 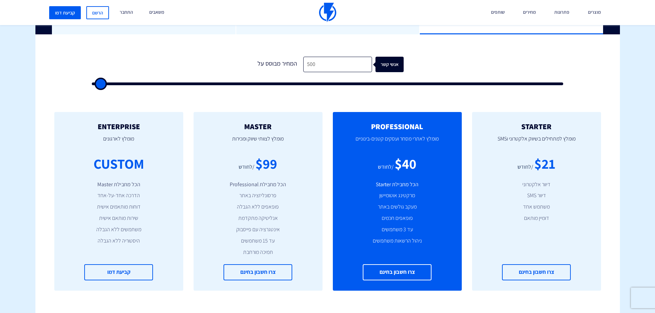 What do you see at coordinates (536, 196) in the screenshot?
I see `li: דיוור SMS` at bounding box center [536, 196].